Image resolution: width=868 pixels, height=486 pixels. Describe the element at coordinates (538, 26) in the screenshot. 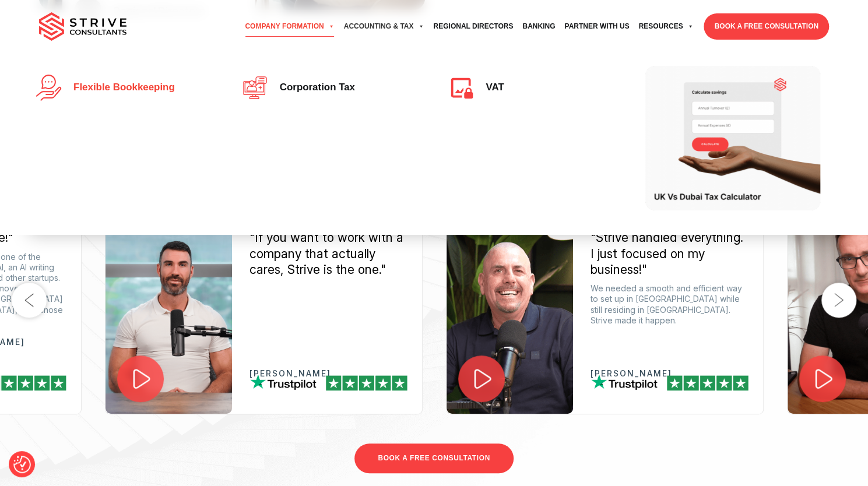

I see `a: Banking` at that location.